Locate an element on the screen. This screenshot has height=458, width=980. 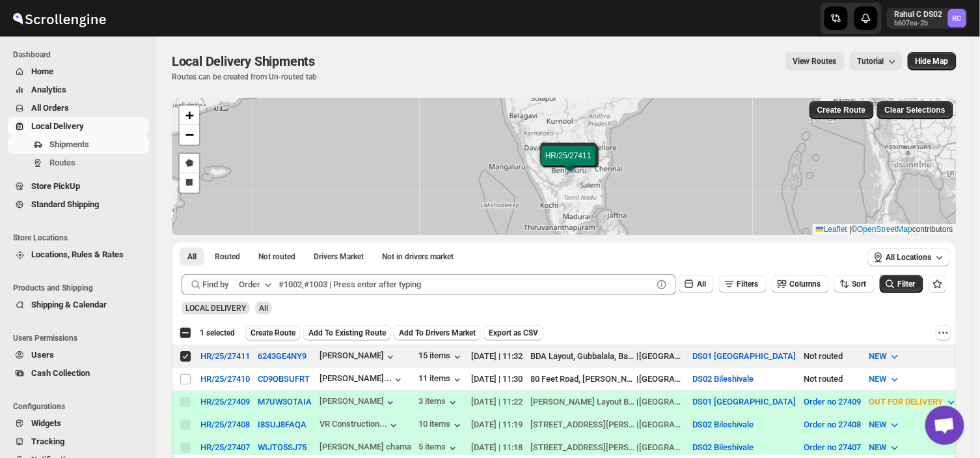
button: Export as CSV is located at coordinates (513, 333).